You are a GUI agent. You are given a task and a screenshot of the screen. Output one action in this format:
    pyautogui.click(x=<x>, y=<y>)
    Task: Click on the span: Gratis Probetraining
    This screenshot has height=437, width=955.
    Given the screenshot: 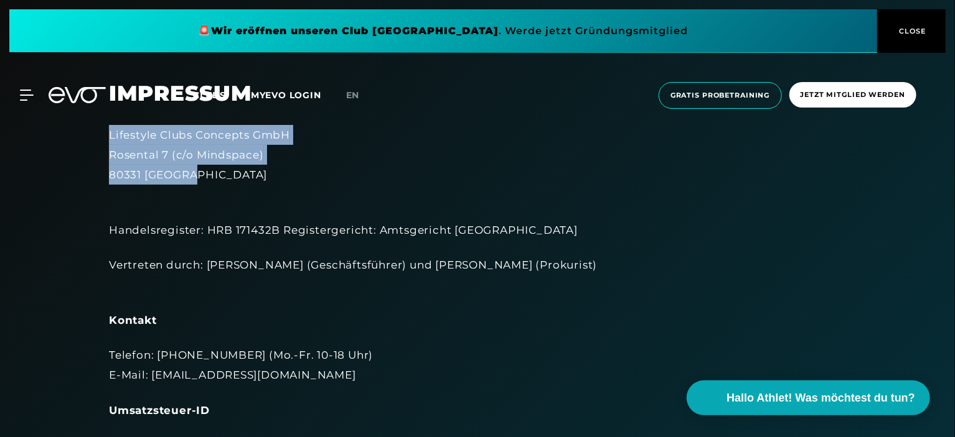 What is the action you would take?
    pyautogui.click(x=720, y=95)
    